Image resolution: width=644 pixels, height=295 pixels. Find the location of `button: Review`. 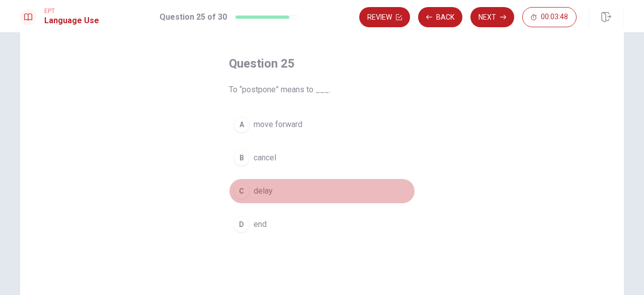

button: Review is located at coordinates (385, 17).